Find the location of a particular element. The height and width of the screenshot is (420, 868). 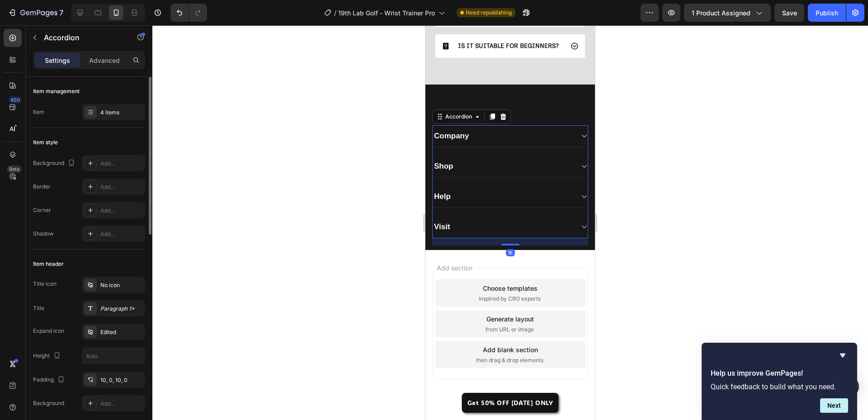

div: Item management is located at coordinates (56, 91).